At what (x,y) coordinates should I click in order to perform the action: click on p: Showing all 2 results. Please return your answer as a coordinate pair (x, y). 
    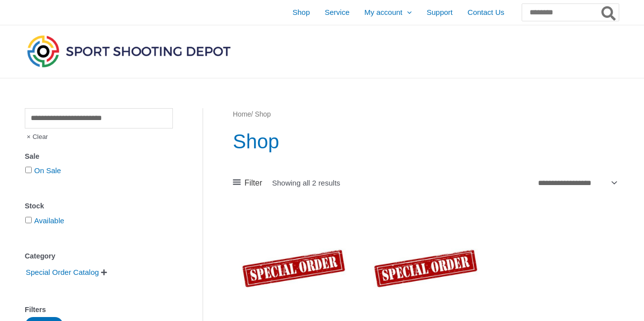
    Looking at the image, I should click on (306, 183).